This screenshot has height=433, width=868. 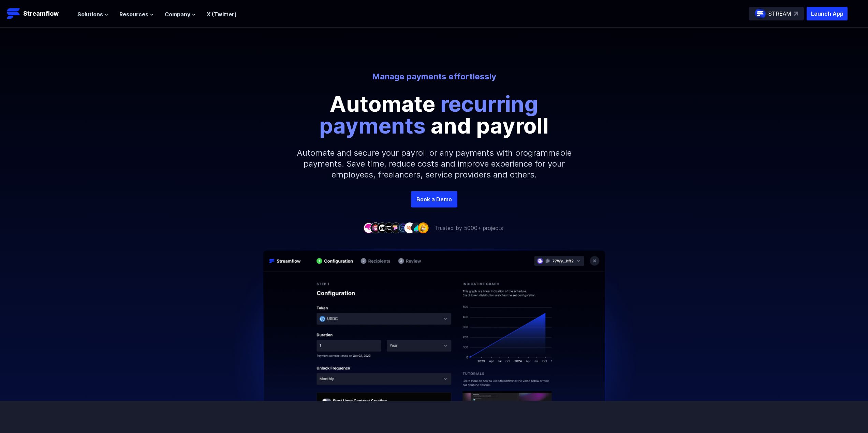 What do you see at coordinates (434, 200) in the screenshot?
I see `a: Book a Demo` at bounding box center [434, 200].